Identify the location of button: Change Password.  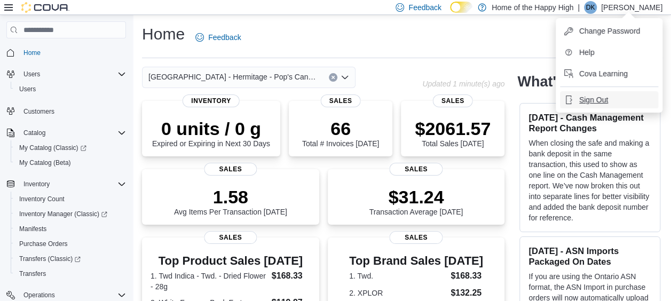
(609, 31).